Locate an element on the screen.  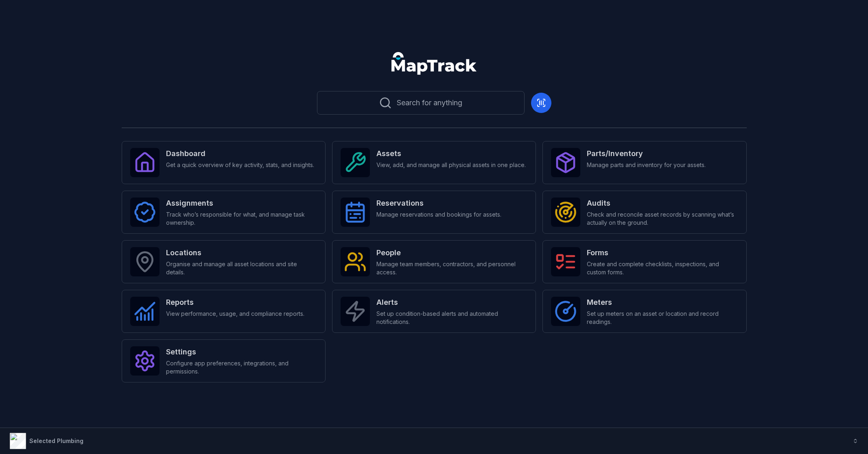
strong: Reports is located at coordinates (235, 302).